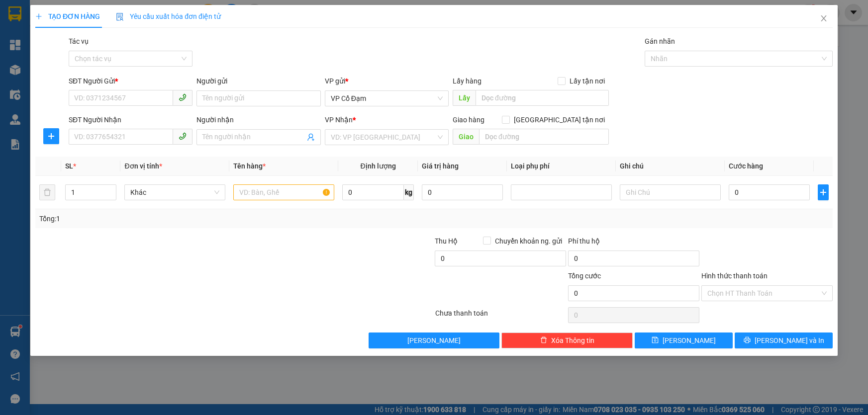  Describe the element at coordinates (572, 340) in the screenshot. I see `span: Xóa Thông tin` at that location.